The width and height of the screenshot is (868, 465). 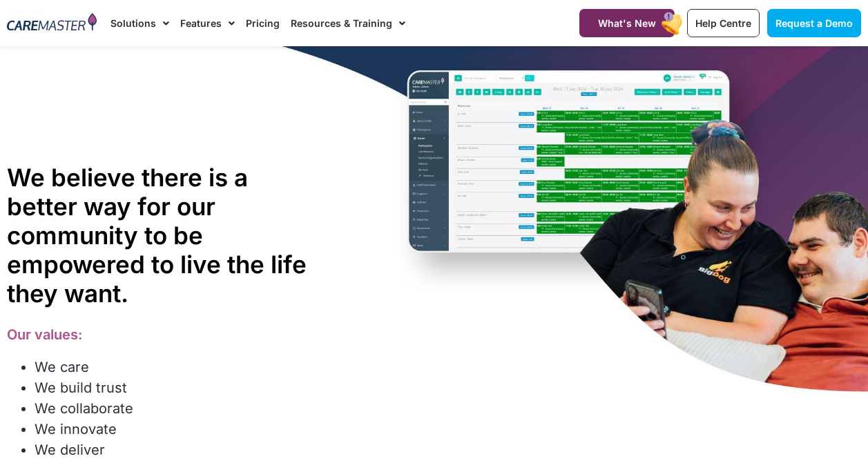 I want to click on li: We care, so click(x=174, y=368).